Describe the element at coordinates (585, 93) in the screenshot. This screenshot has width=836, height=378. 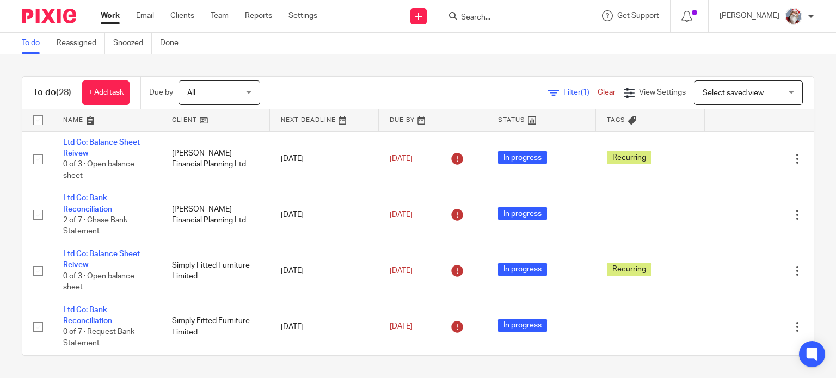
I see `span: (1)` at that location.